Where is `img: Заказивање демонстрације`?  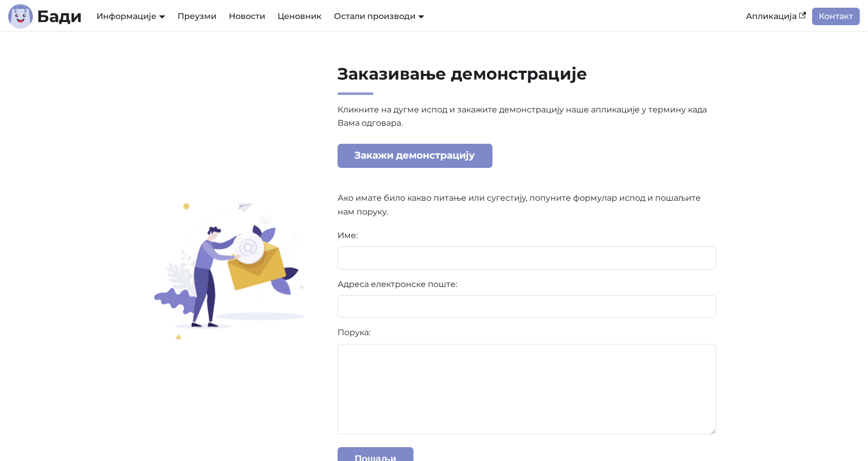 img: Заказивање демонстрације is located at coordinates (228, 270).